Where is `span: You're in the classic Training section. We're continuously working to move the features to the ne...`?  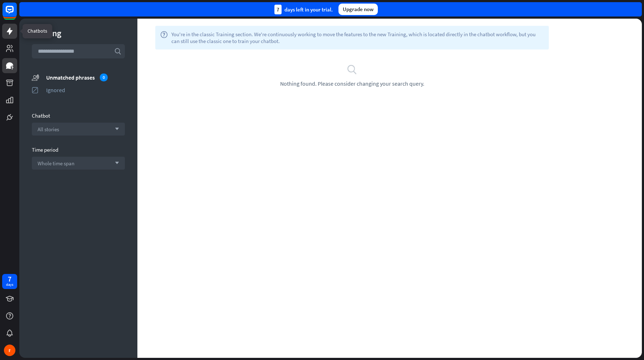
span: You're in the classic Training section. We're continuously working to move the features to the ne... is located at coordinates (358, 38).